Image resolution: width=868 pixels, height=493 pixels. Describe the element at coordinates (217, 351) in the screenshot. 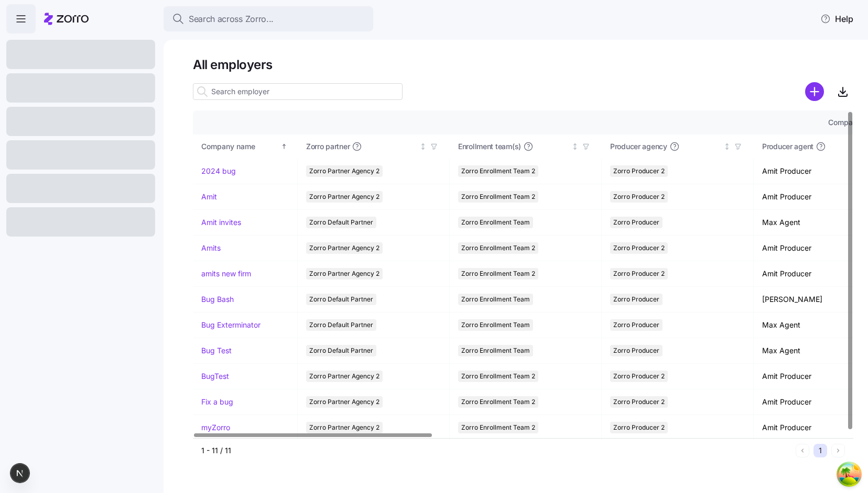

I see `a: Bug Test` at that location.